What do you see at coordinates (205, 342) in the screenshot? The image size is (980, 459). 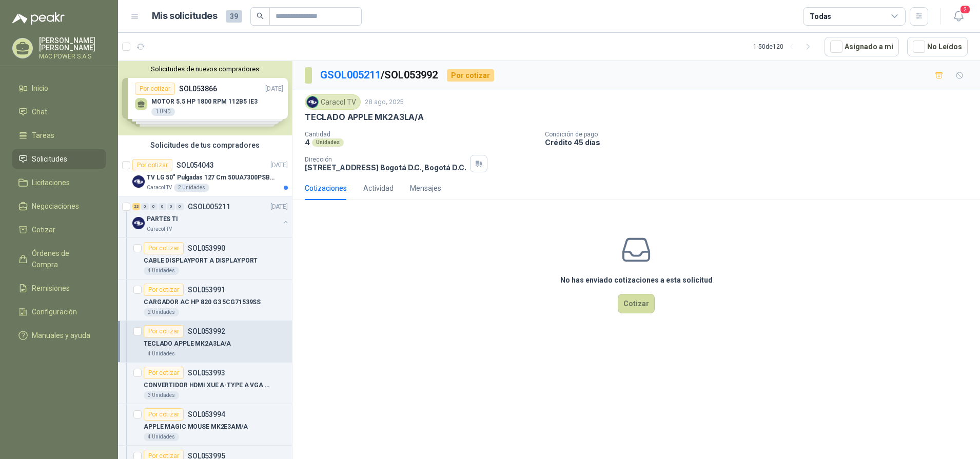 I see `a: Por cotizarSOL053992TECLADO APPLE MK2A3LA/A4 Unidades` at bounding box center [205, 342].